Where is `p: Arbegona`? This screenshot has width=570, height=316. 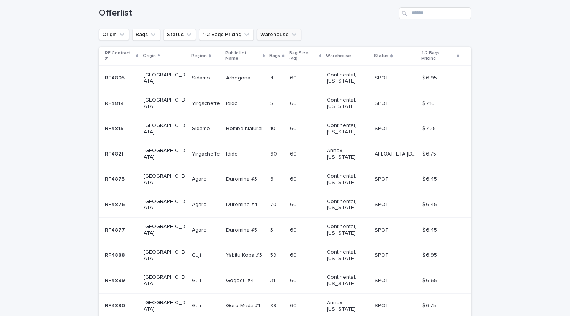 p: Arbegona is located at coordinates (239, 77).